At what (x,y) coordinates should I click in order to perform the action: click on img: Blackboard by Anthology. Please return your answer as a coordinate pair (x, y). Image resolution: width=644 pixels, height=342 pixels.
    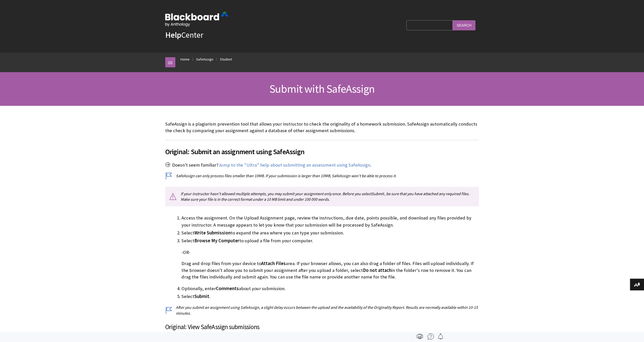
    Looking at the image, I should click on (197, 20).